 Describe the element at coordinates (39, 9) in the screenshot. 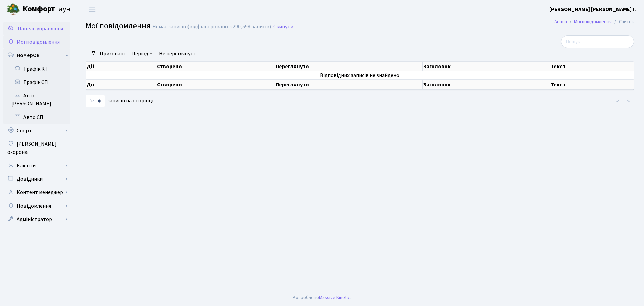

I see `b: Комфорт` at that location.